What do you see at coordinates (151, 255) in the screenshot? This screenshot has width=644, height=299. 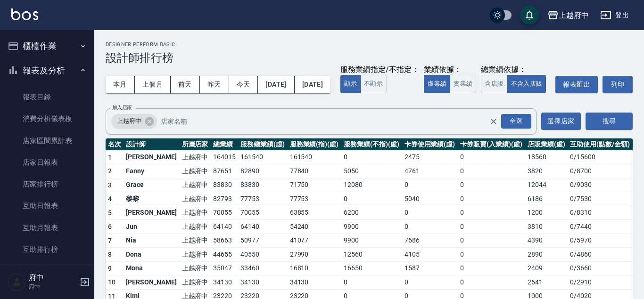 I see `td: Dona` at bounding box center [151, 255].